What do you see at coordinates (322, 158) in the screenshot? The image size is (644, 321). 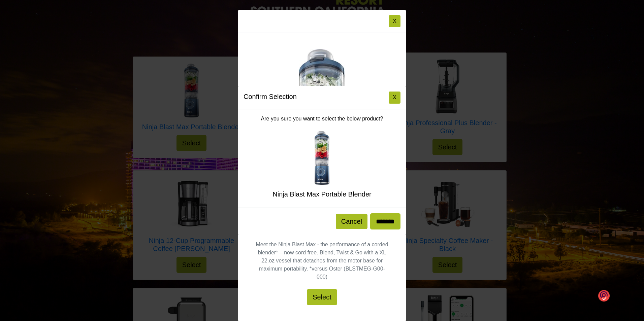 I see `img: Ninja Blast Max Portable Blender` at bounding box center [322, 158].